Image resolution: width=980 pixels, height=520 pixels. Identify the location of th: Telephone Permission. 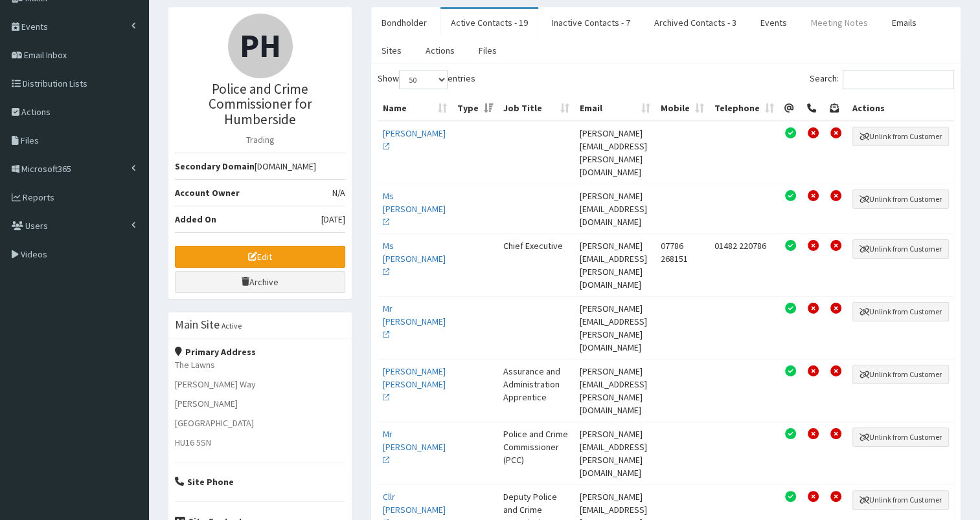
(813, 109).